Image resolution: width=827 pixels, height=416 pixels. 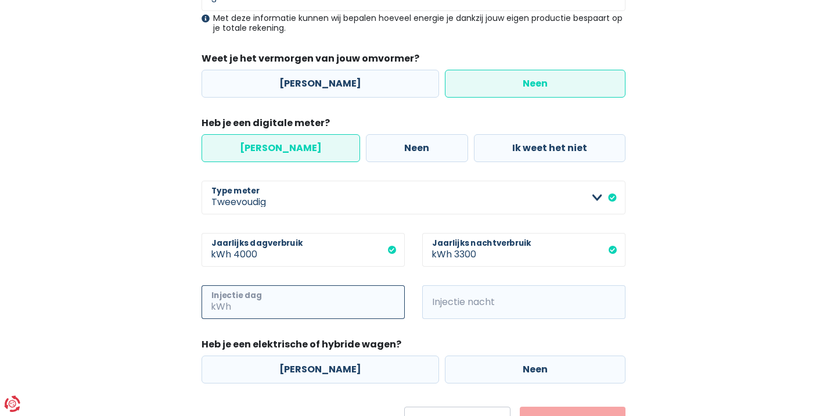 What do you see at coordinates (413, 125) in the screenshot?
I see `legend: Heb je een digitale meter?` at bounding box center [413, 125].